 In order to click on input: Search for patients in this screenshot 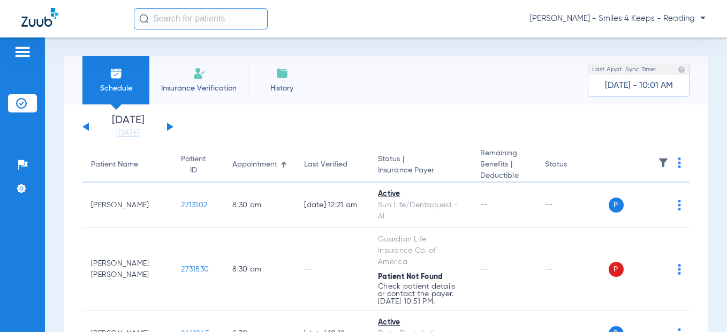, I will do `click(201, 19)`.